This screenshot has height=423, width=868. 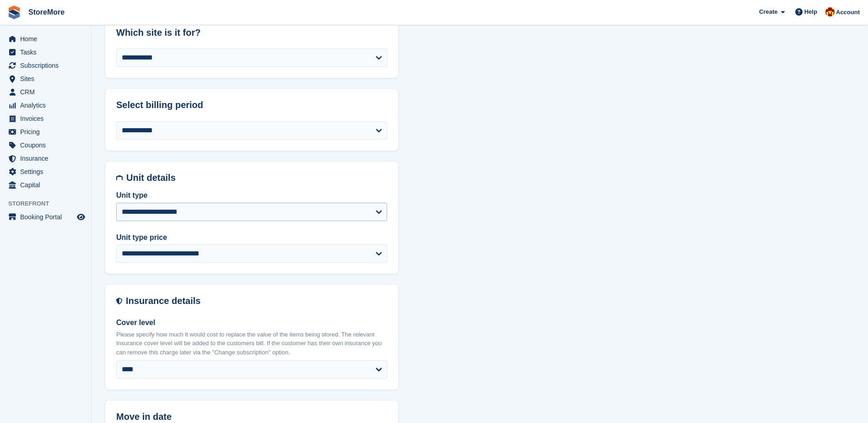 What do you see at coordinates (48, 39) in the screenshot?
I see `span: Home` at bounding box center [48, 39].